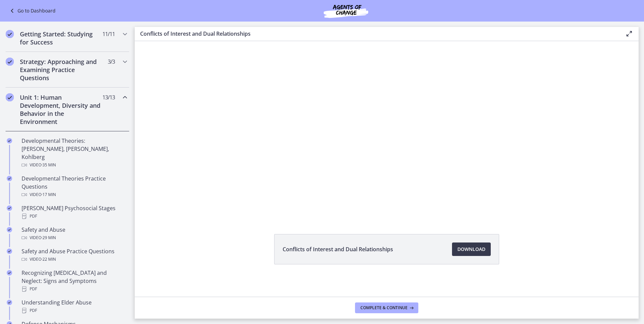  What do you see at coordinates (346, 11) in the screenshot?
I see `img: Agents of Change` at bounding box center [346, 11].